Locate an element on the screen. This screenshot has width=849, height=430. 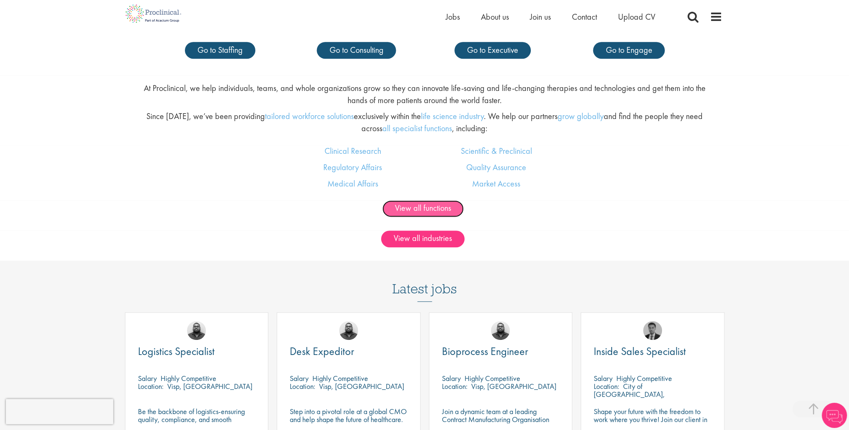
a: Bioprocess Engineer is located at coordinates (501, 351).